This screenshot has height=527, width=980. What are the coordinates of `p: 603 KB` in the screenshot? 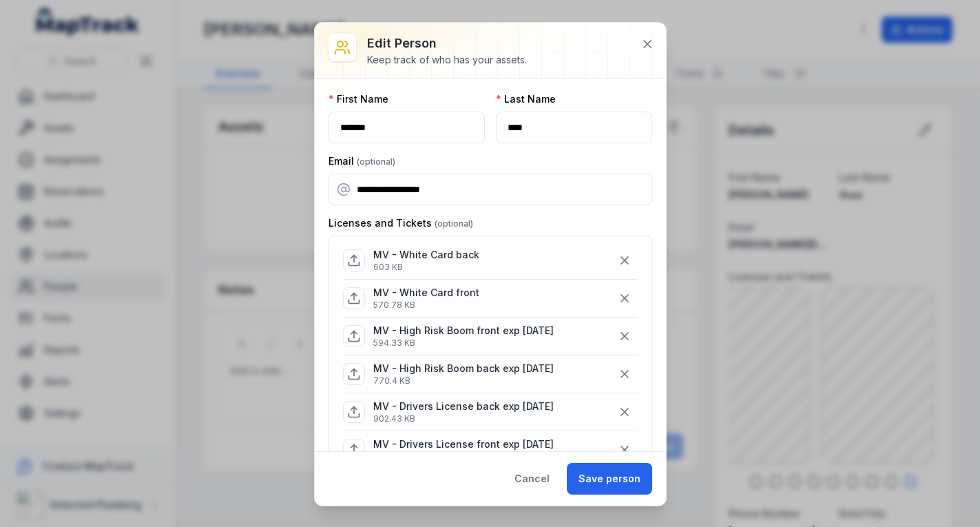 It's located at (426, 267).